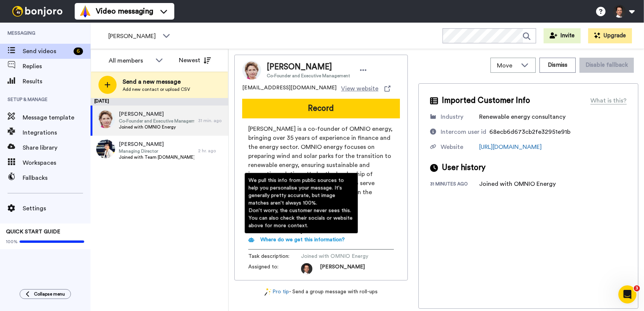 The image size is (644, 311). Describe the element at coordinates (45, 294) in the screenshot. I see `button: Collapse menu` at that location.